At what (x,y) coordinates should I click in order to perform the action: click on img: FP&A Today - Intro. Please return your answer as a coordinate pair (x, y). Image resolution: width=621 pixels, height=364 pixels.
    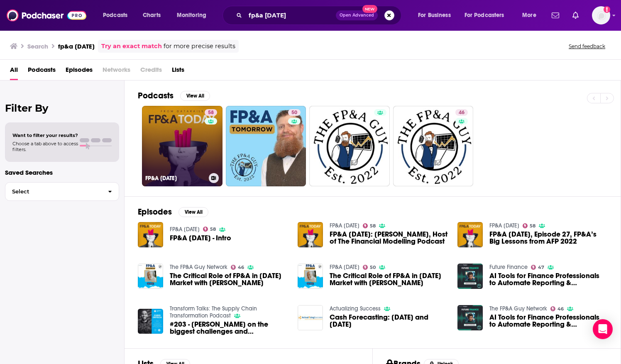
    Looking at the image, I should click on (150, 235).